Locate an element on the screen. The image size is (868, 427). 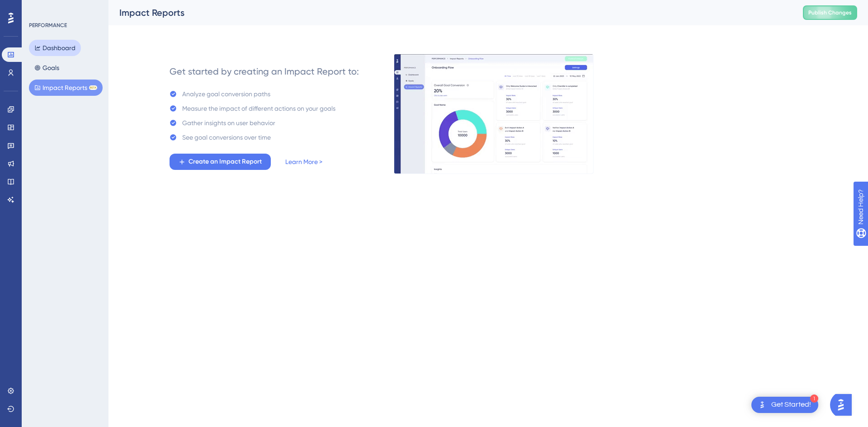
button: Impact ReportsBETA is located at coordinates (65, 88).